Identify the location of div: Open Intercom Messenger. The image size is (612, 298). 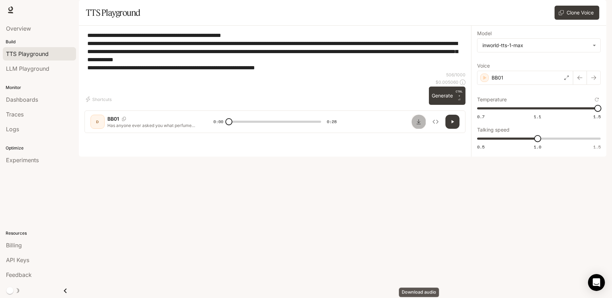
(597, 283).